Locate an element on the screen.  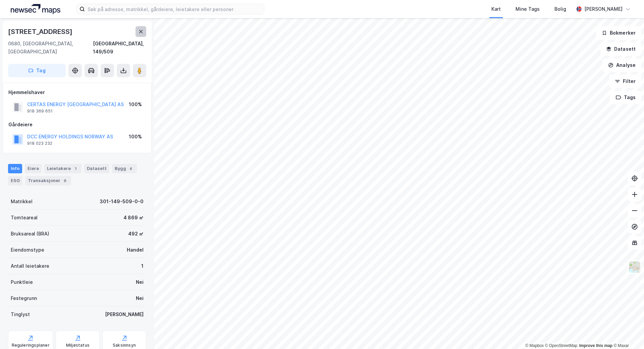
div: Kontrollprogram for chat is located at coordinates (627, 333).